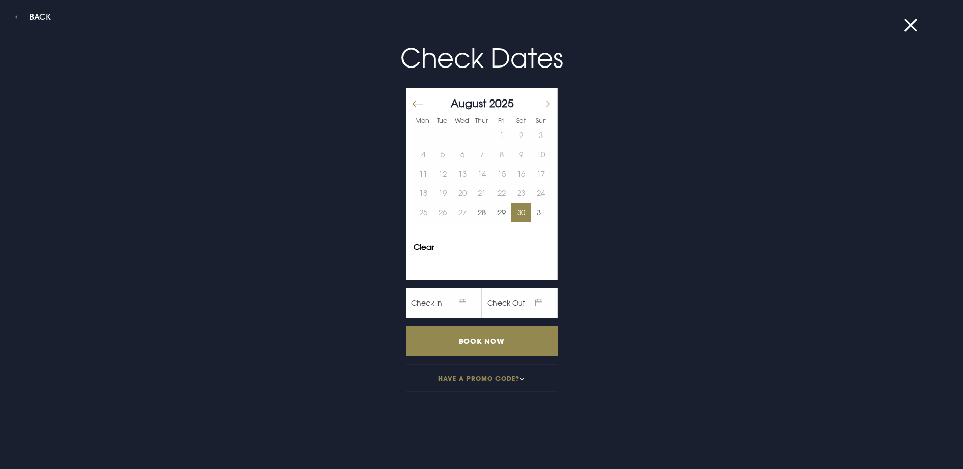 This screenshot has width=963, height=469. Describe the element at coordinates (482, 341) in the screenshot. I see `input: Book Now` at that location.